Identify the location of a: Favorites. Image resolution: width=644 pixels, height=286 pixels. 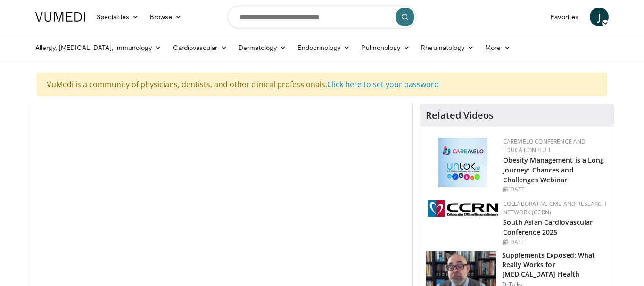
(564, 17).